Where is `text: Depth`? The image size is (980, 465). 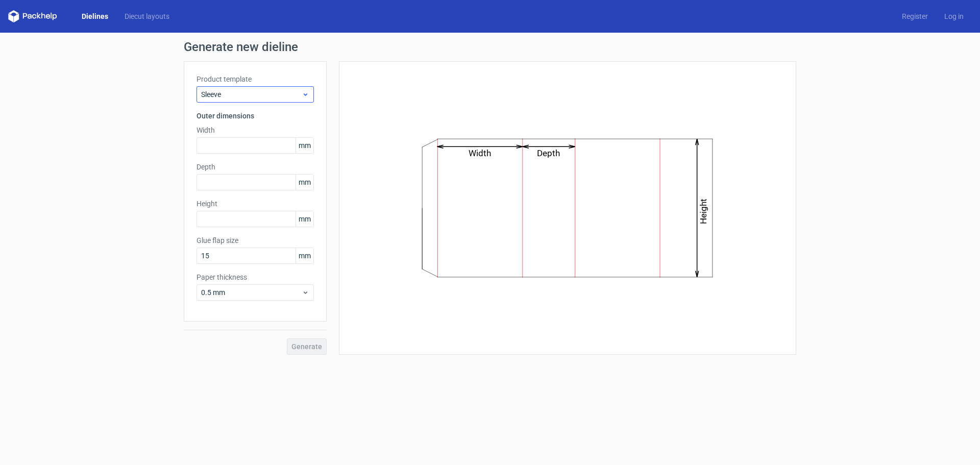
text: Depth is located at coordinates (549, 153).